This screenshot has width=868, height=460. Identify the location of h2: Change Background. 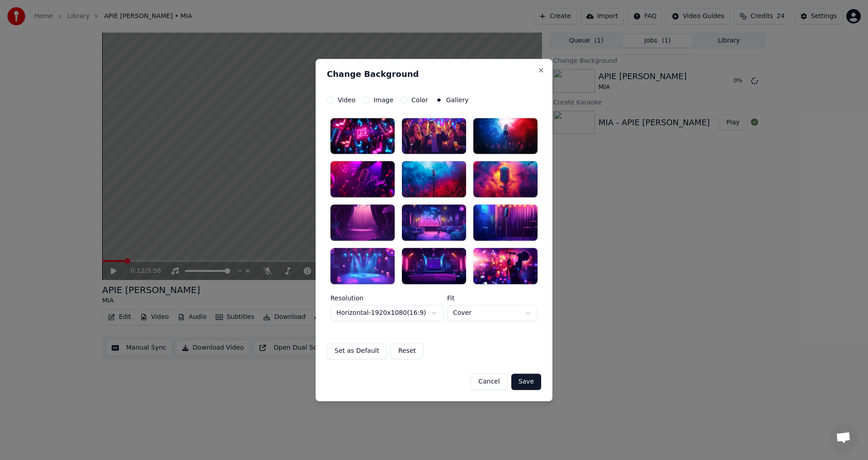
(434, 74).